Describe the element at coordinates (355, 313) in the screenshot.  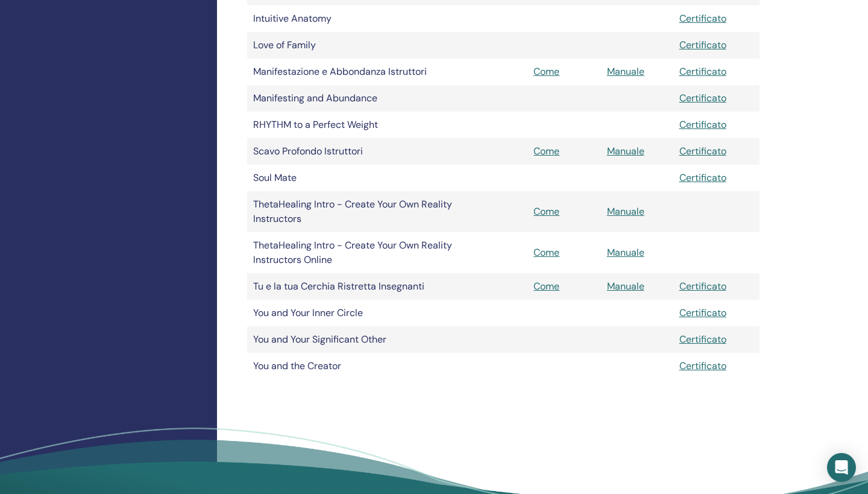
I see `td: You and Your Inner Circle` at that location.